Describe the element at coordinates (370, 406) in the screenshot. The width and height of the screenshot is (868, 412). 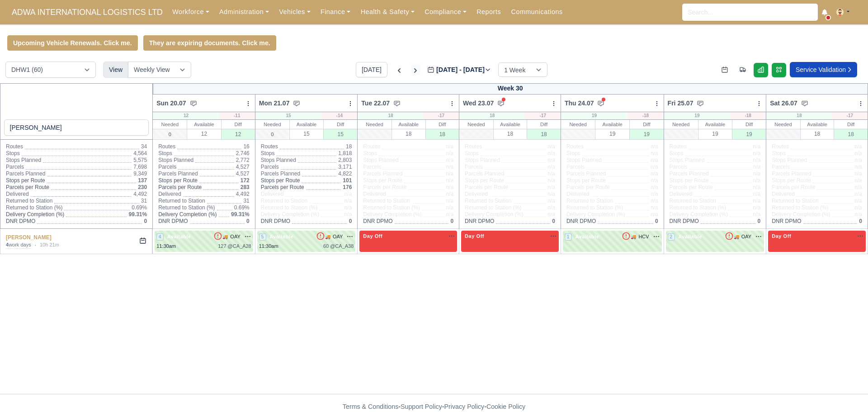
I see `a: Terms & Conditions` at that location.